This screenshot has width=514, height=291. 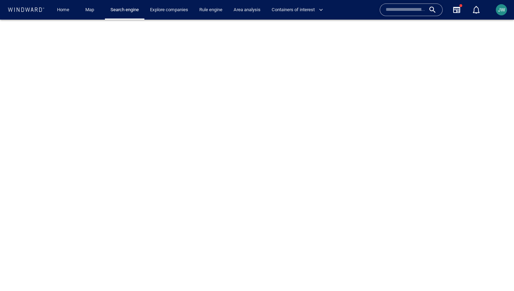 What do you see at coordinates (63, 10) in the screenshot?
I see `a: Home` at bounding box center [63, 10].